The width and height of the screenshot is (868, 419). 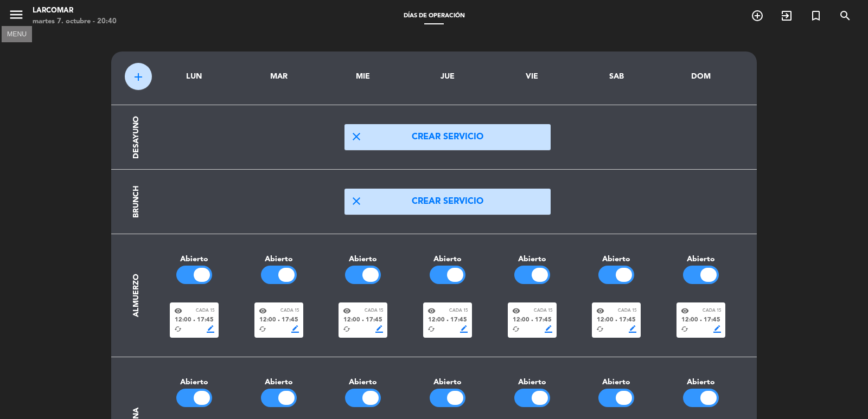 I want to click on div: Brunch, so click(x=136, y=202).